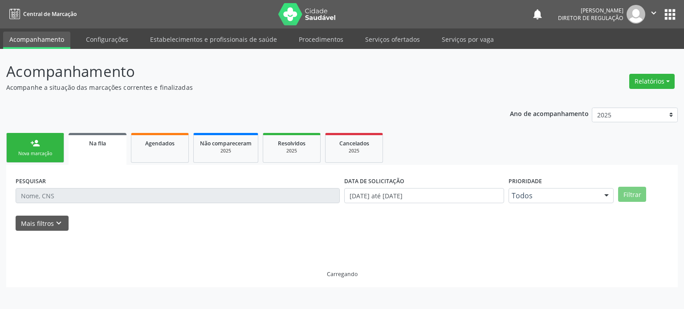 Image resolution: width=684 pixels, height=309 pixels. What do you see at coordinates (41, 14) in the screenshot?
I see `a: Central de Marcação` at bounding box center [41, 14].